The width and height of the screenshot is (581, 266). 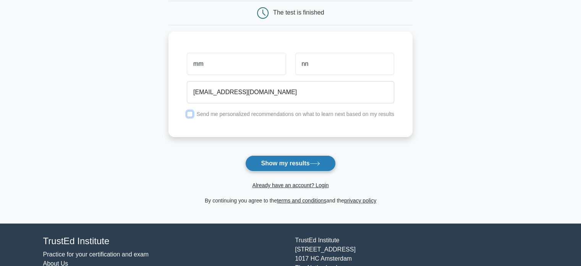 What do you see at coordinates (298, 12) in the screenshot?
I see `div: The test is finished` at bounding box center [298, 12].